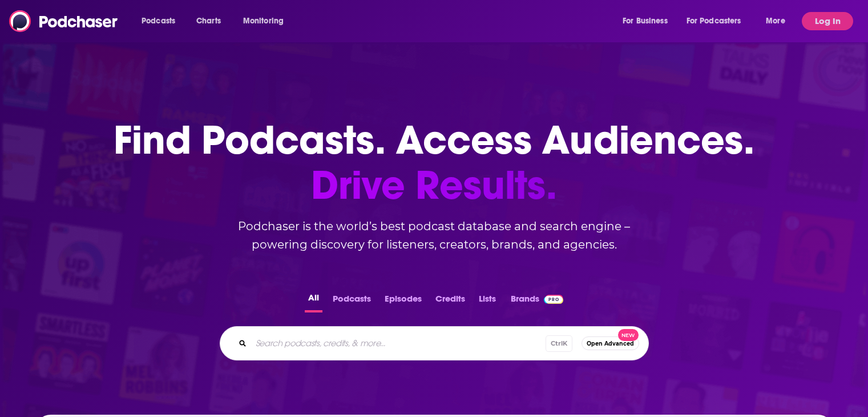 The width and height of the screenshot is (868, 417). Describe the element at coordinates (434, 235) in the screenshot. I see `h2: Podchaser is the world’s best podcast database and search engine – powering discovery for listene...` at that location.